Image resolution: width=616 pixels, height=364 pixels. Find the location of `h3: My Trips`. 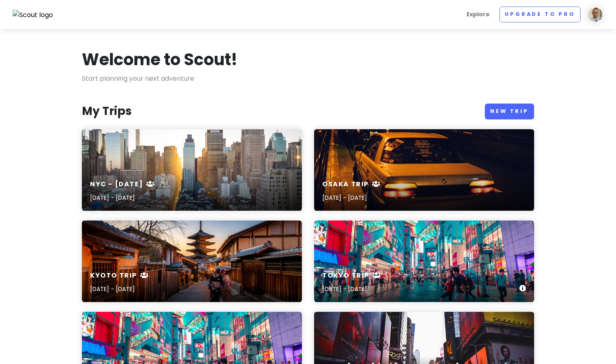

h3: My Trips is located at coordinates (107, 111).